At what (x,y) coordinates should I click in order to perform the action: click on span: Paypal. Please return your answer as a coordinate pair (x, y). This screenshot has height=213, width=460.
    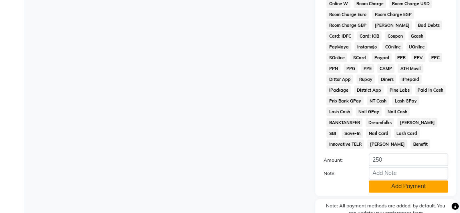
    Looking at the image, I should click on (382, 57).